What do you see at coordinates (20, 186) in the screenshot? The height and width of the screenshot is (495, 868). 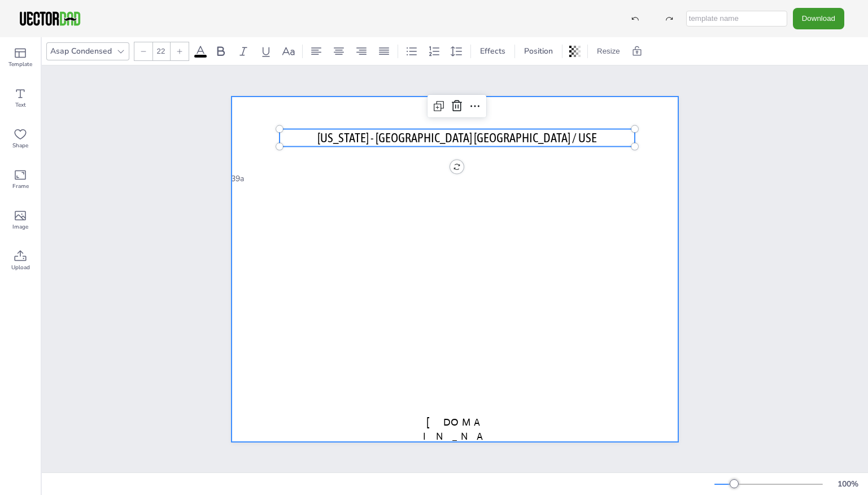 I see `span: Frame` at bounding box center [20, 186].